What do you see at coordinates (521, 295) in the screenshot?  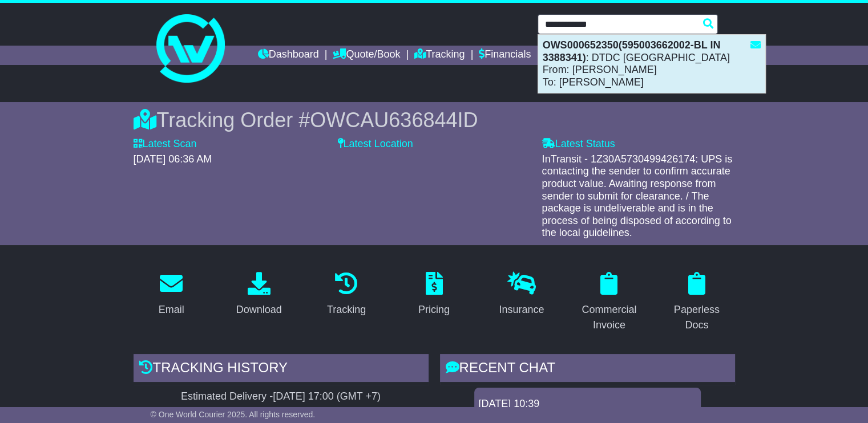 I see `a: Insurance` at bounding box center [521, 295].